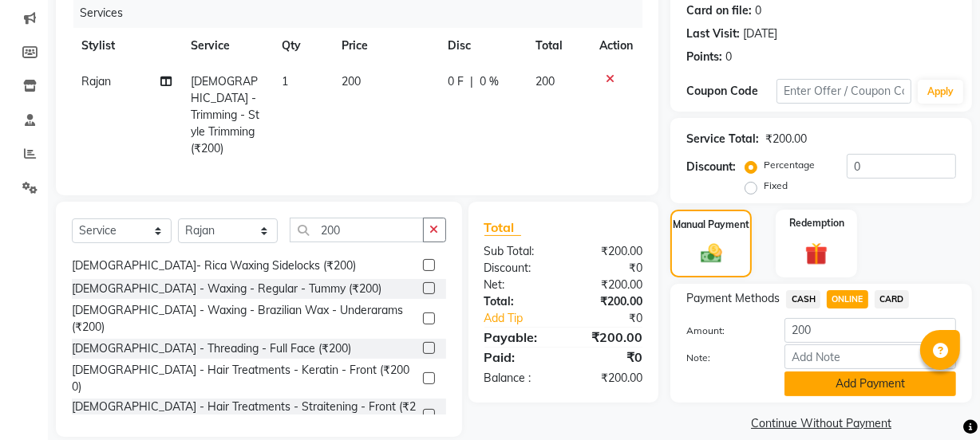 This screenshot has height=440, width=980. I want to click on span: ONLINE, so click(847, 299).